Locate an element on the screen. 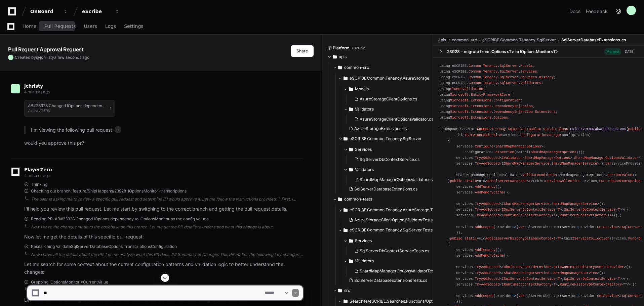 Image resolution: width=644 pixels, height=306 pixels. span: SqlServer is located at coordinates (509, 72).